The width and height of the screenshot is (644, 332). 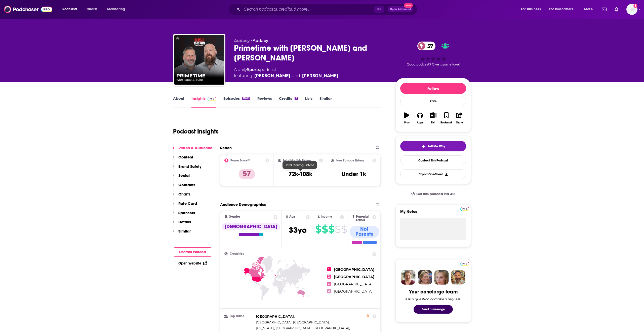 What do you see at coordinates (247, 174) in the screenshot?
I see `p: 57` at bounding box center [247, 174].